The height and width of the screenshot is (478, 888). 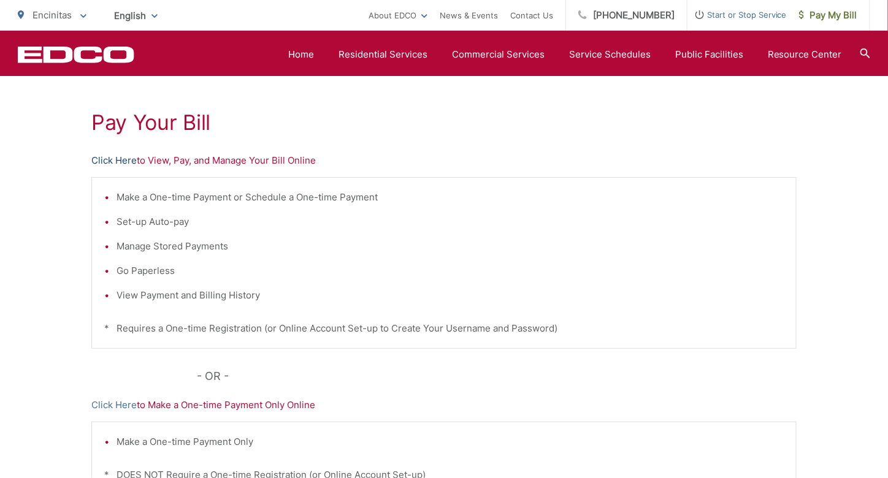 What do you see at coordinates (531, 15) in the screenshot?
I see `a: Contact Us` at bounding box center [531, 15].